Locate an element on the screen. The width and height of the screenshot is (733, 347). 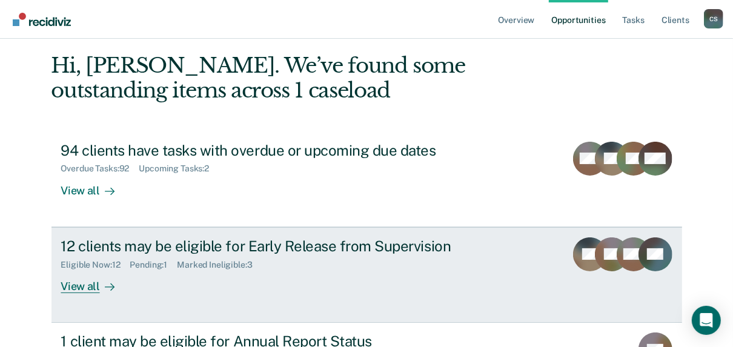
div: Marked Ineligible : 3 is located at coordinates (219, 265).